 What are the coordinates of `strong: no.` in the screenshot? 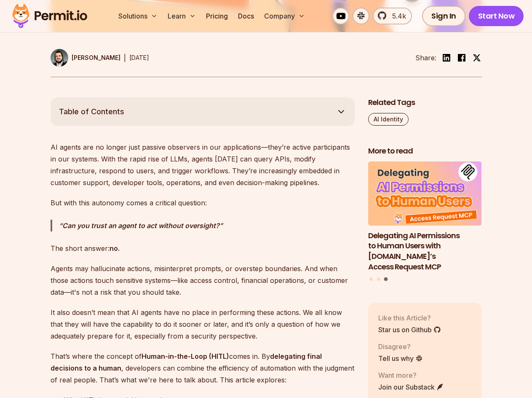 It's located at (114, 248).